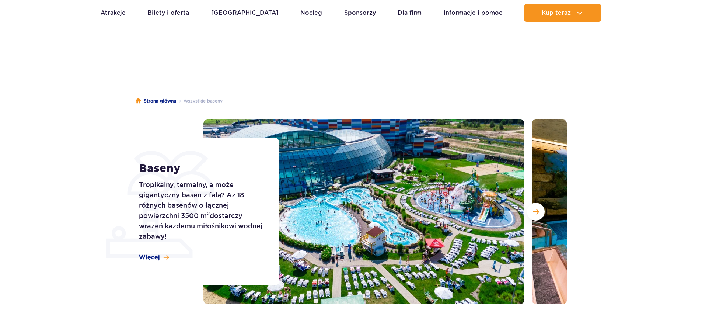 Image resolution: width=702 pixels, height=336 pixels. Describe the element at coordinates (556, 13) in the screenshot. I see `span: Kup teraz` at that location.